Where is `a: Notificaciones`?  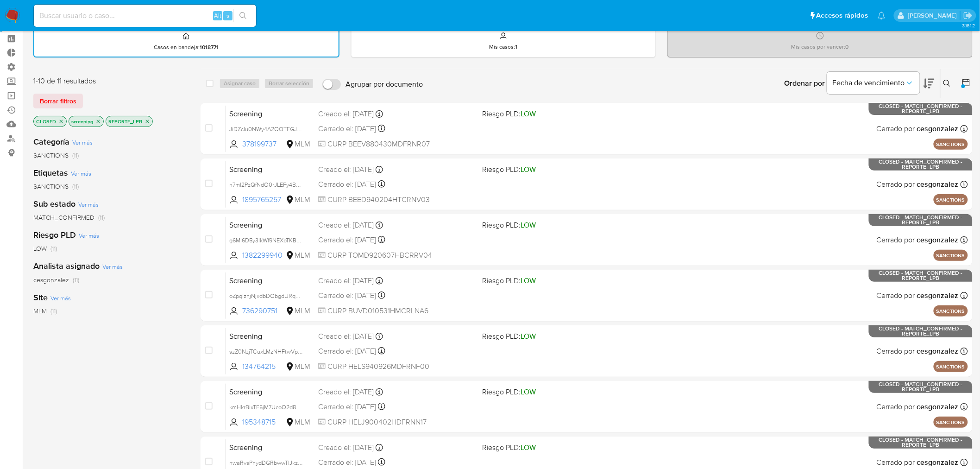
a: Notificaciones is located at coordinates (881, 15).